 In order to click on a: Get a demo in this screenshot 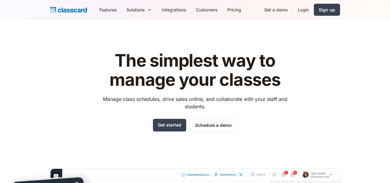, I will do `click(276, 10)`.